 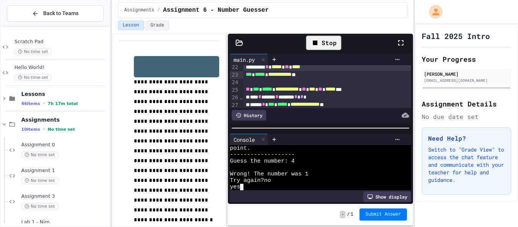 I want to click on h3: Need Help?, so click(x=466, y=138).